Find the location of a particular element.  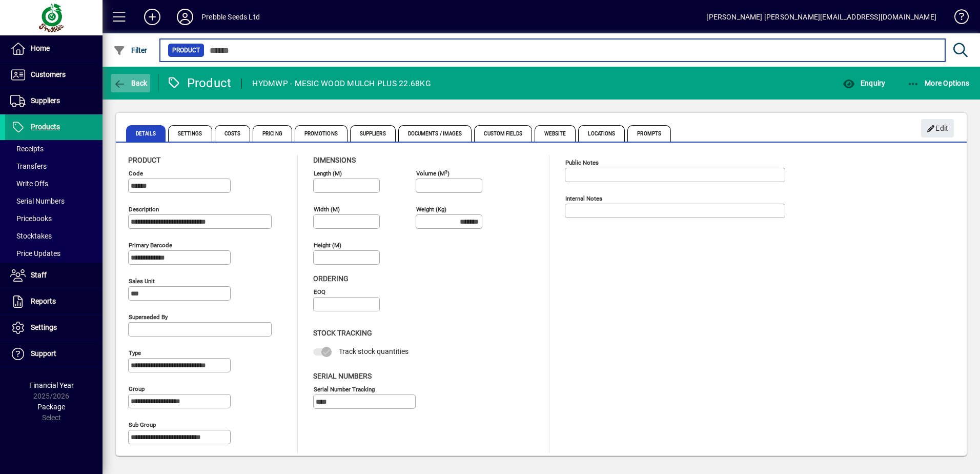

span: Stock Tracking is located at coordinates (342, 333).